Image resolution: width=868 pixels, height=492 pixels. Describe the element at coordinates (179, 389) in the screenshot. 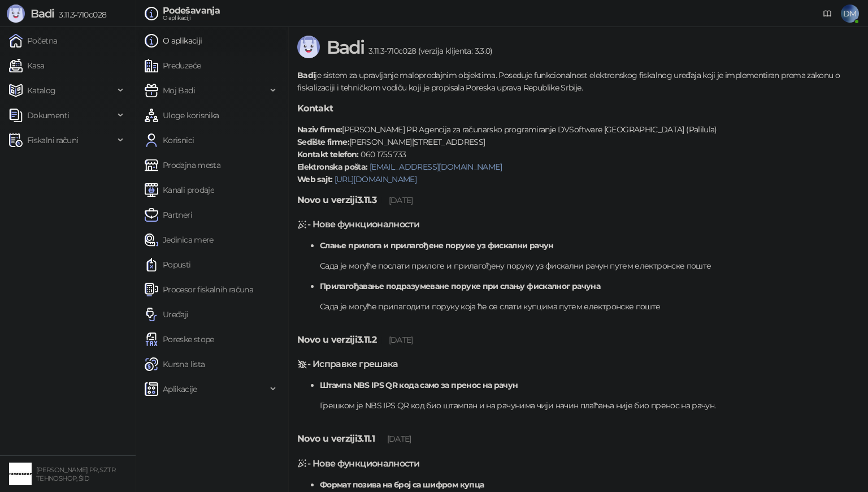

I see `span: Aplikacije` at that location.